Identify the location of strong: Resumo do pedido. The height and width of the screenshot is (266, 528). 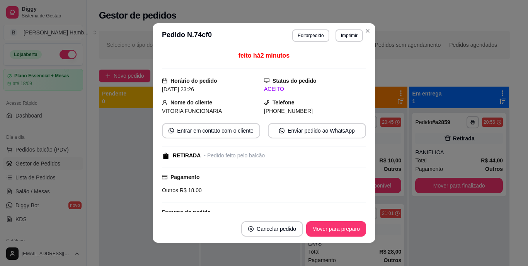
(186, 212).